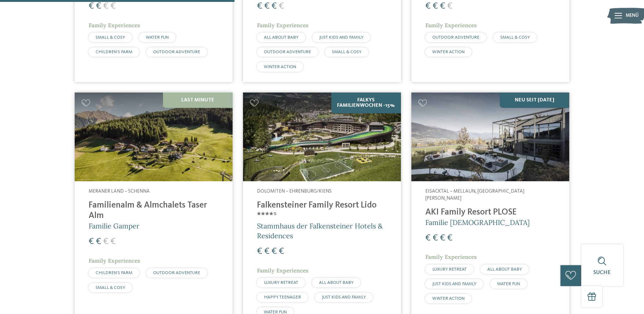 The image size is (644, 314). I want to click on span: Dolomiten – Ehrenburg/Kiens, so click(294, 191).